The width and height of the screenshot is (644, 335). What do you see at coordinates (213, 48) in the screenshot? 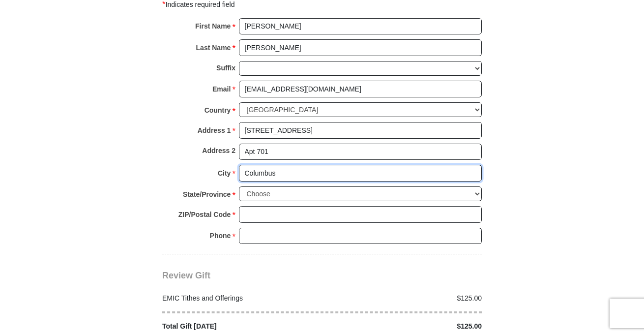
I see `strong: Last Name` at bounding box center [213, 48].